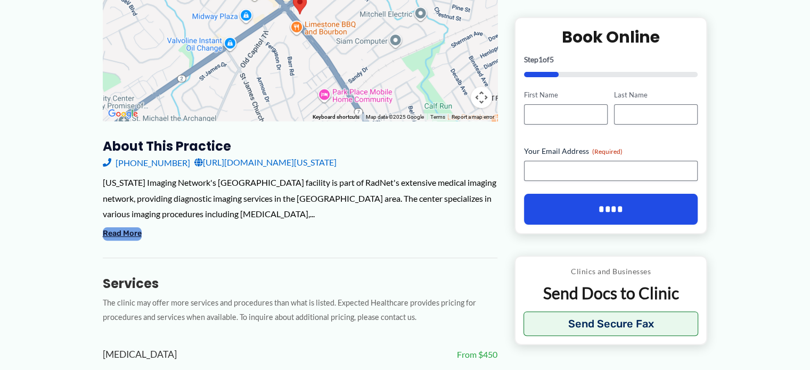 The width and height of the screenshot is (810, 370). What do you see at coordinates (395, 117) in the screenshot?
I see `span: Map data ©2025 Google` at bounding box center [395, 117].